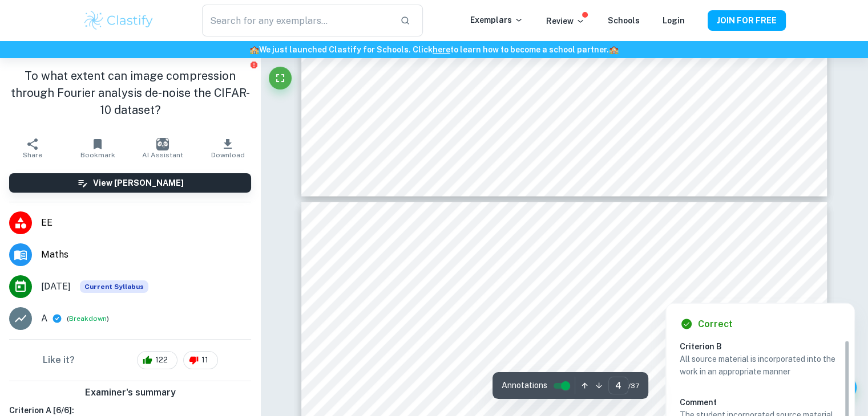 This screenshot has height=416, width=868. What do you see at coordinates (146, 223) in the screenshot?
I see `span: EE` at bounding box center [146, 223].